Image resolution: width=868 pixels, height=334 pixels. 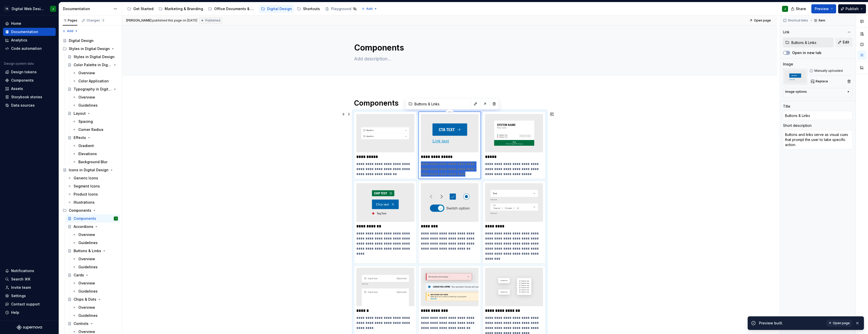 What do you see at coordinates (15, 312) in the screenshot?
I see `div: Help` at bounding box center [15, 312].